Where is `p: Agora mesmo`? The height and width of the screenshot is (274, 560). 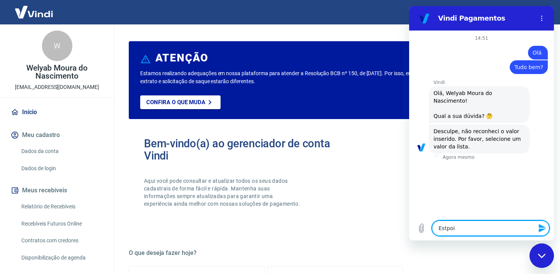
p: Agora mesmo is located at coordinates (50, 151).